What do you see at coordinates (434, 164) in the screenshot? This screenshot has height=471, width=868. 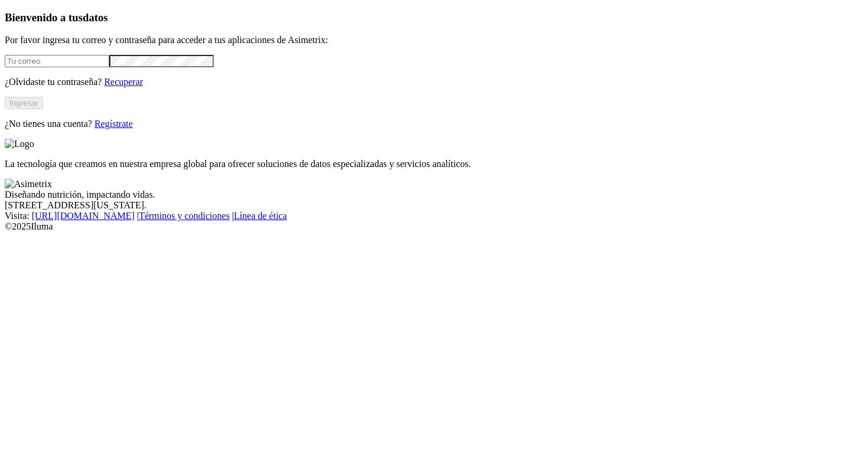 I see `p: La tecnología que creamos en nuestra empresa global para ofrecer soluciones de datos especializad...` at bounding box center [434, 164].